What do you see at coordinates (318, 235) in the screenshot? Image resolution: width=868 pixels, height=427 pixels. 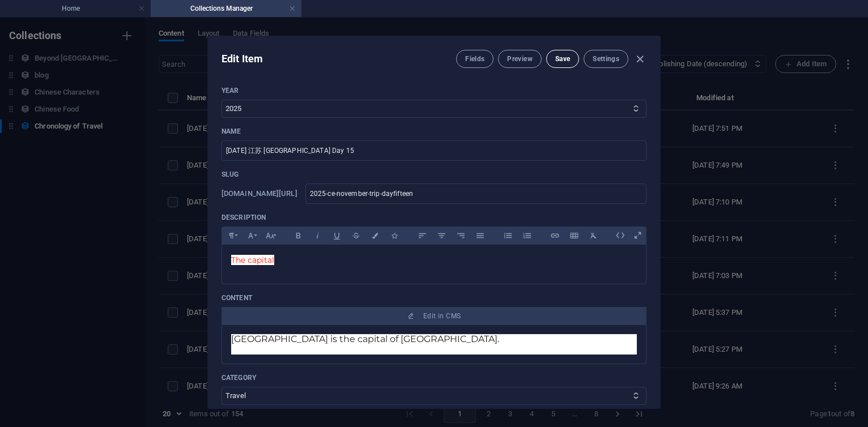 I see `button: Italic (Ctrl+I)` at bounding box center [318, 235].